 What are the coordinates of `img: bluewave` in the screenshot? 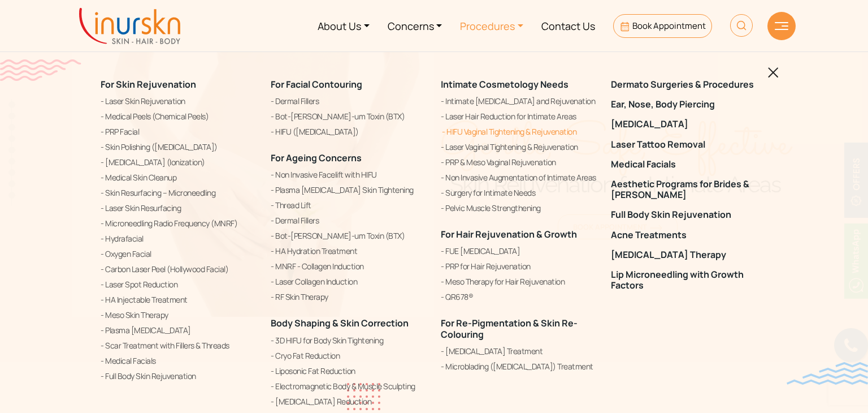 It's located at (827, 373).